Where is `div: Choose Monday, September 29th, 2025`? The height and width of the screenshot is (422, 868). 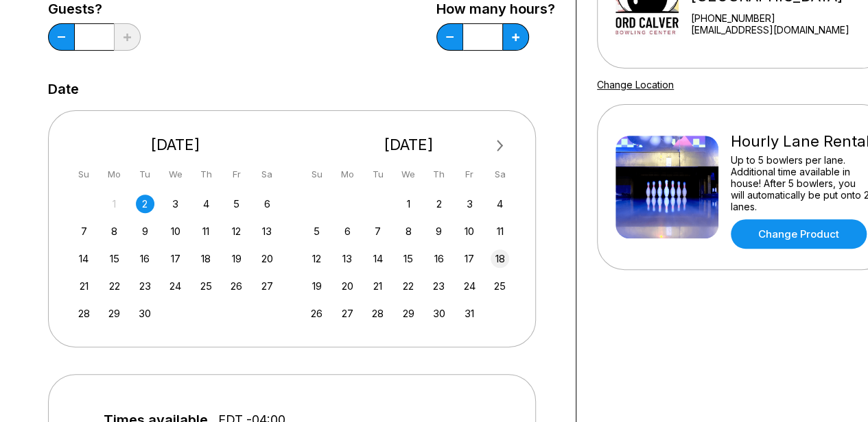 div: Choose Monday, September 29th, 2025 is located at coordinates (114, 313).